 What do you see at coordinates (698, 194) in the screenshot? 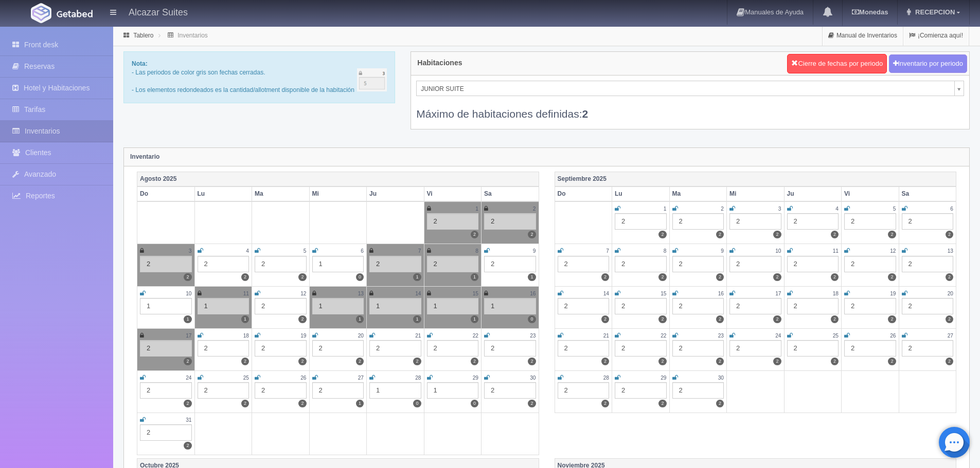
I see `th: Ma` at bounding box center [698, 194].